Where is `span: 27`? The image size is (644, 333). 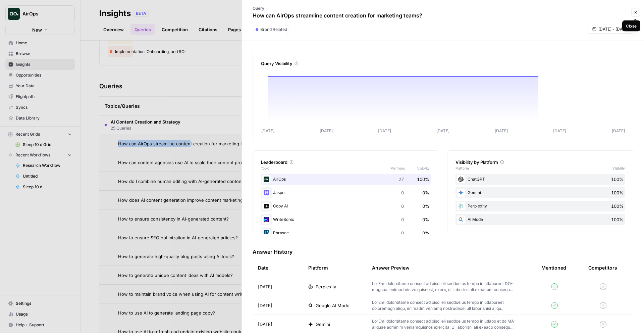 span: 27 is located at coordinates (401, 179).